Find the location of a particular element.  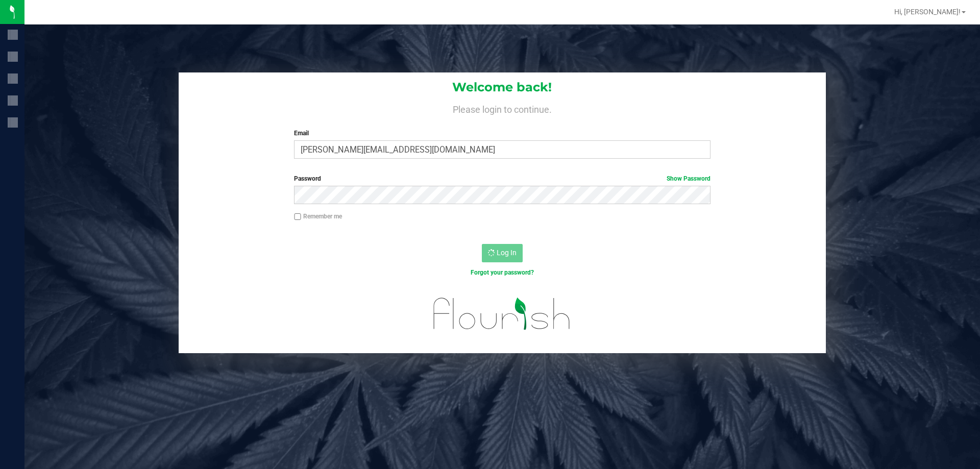

span: Log In is located at coordinates (506, 252).